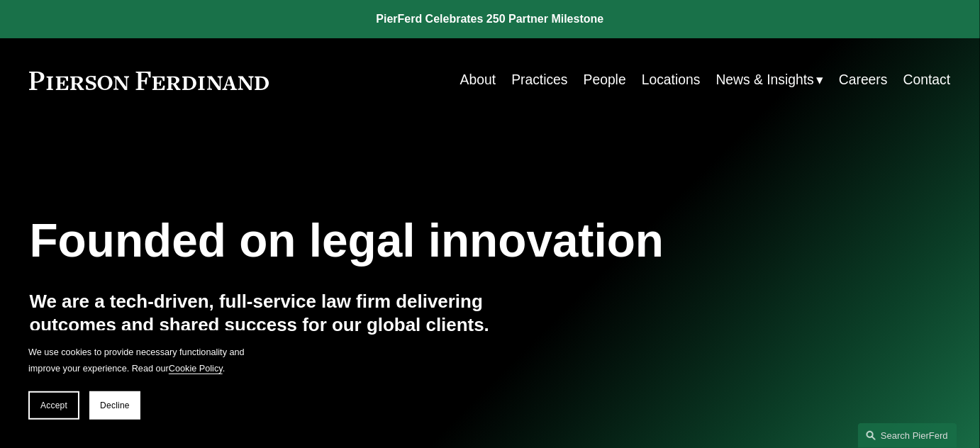  What do you see at coordinates (115, 405) in the screenshot?
I see `button: Decline` at bounding box center [115, 405].